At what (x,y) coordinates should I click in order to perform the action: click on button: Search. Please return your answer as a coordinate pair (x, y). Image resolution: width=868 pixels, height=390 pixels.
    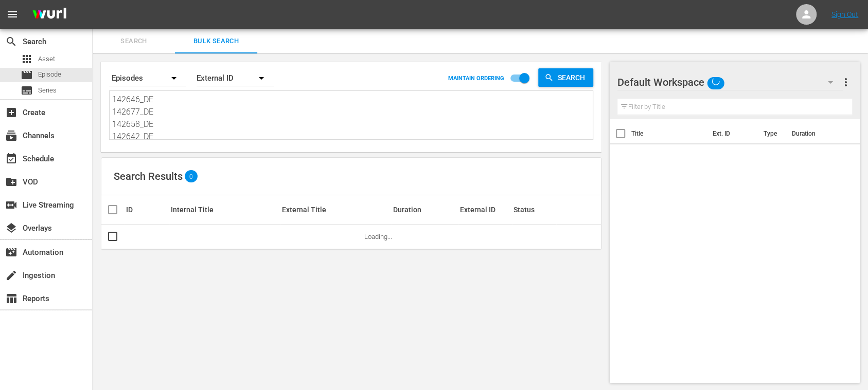
    Looking at the image, I should click on (566, 78).